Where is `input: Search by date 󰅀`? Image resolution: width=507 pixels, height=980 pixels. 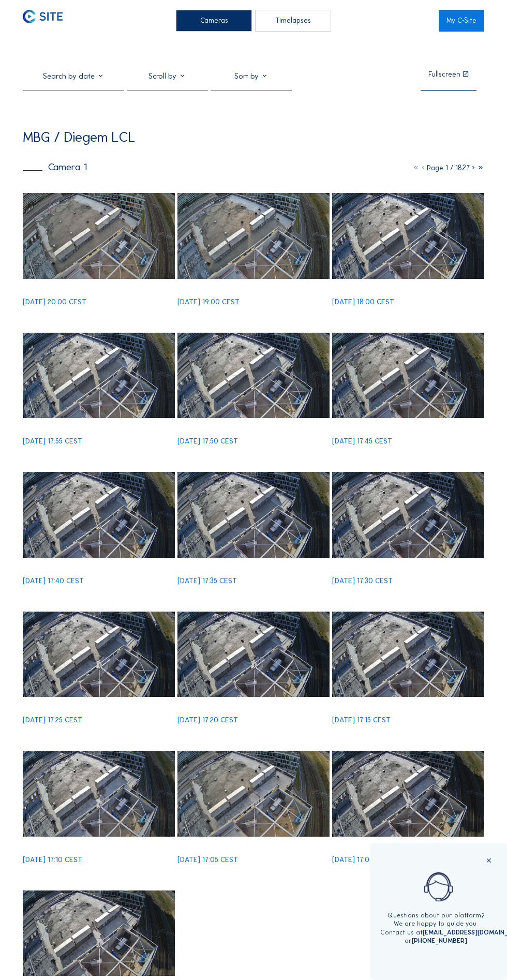
input: Search by date 󰅀 is located at coordinates (73, 76).